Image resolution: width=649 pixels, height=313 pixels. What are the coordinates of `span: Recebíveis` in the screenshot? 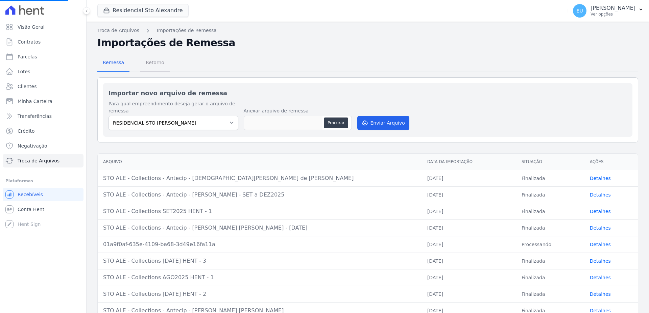 It's located at (30, 195).